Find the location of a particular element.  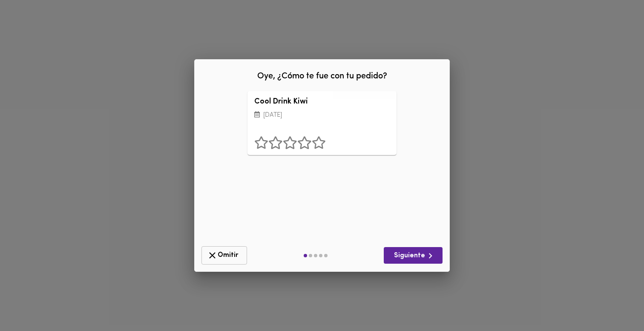

h3: Cool Drink Kiwi is located at coordinates (290, 102).